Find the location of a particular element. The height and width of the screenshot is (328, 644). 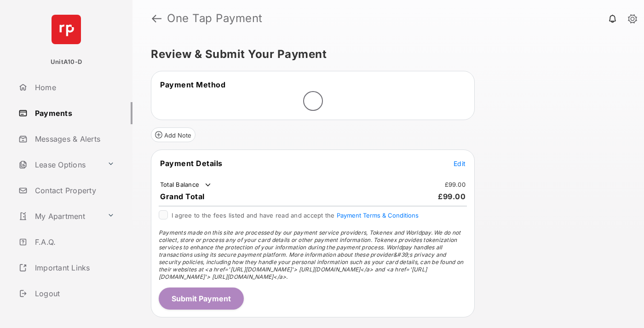

span: Edit is located at coordinates (460, 164).